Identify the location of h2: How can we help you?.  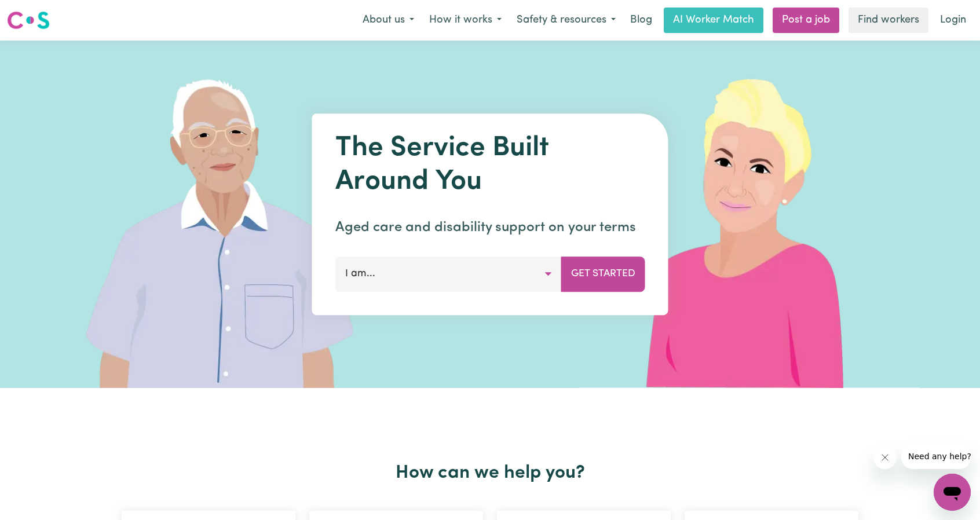
(490, 473).